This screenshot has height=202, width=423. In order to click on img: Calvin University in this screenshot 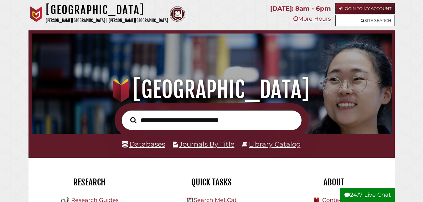, I will do `click(36, 14)`.